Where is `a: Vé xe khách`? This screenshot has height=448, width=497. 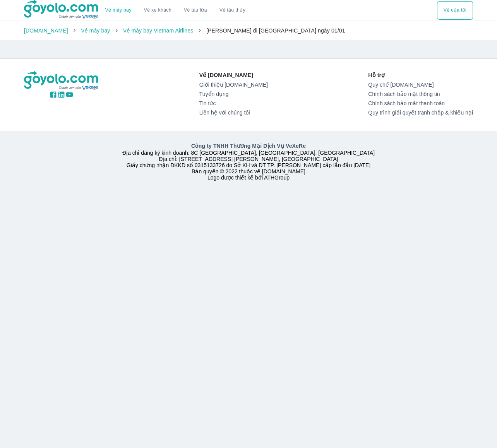 a: Vé xe khách is located at coordinates (157, 10).